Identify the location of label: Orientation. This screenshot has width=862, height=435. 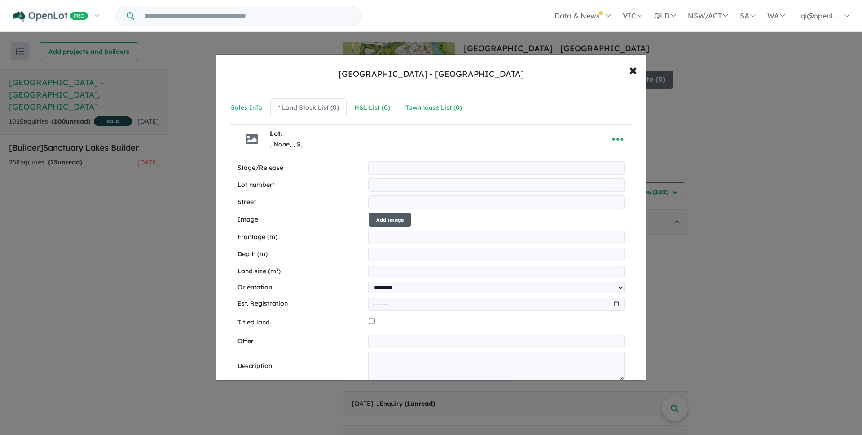
(301, 287).